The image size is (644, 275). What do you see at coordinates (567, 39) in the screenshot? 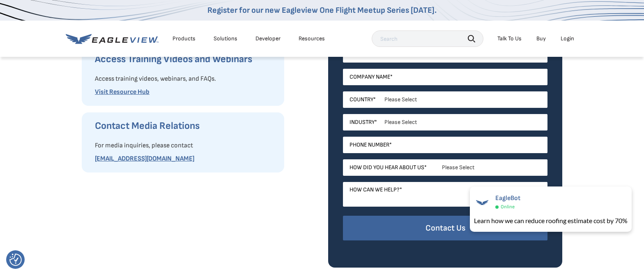
I see `div: Login` at bounding box center [567, 39].